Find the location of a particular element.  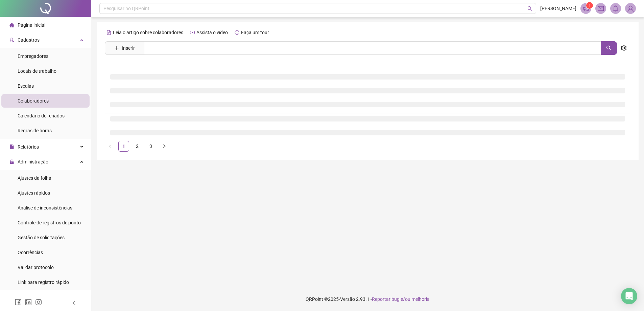

span: right is located at coordinates (165, 146).